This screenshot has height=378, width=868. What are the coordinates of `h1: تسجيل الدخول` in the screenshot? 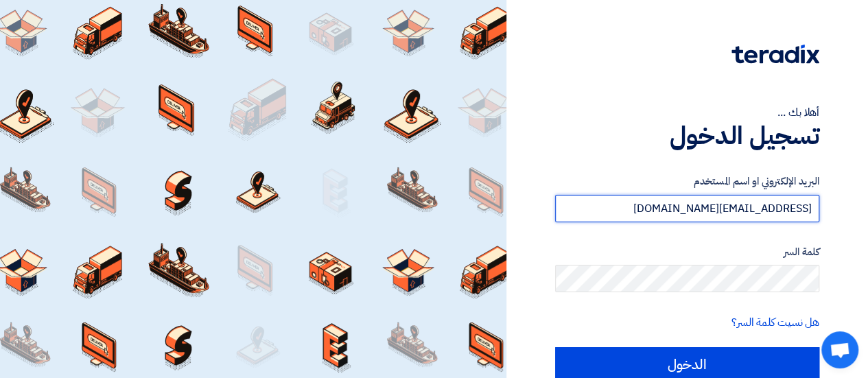 It's located at (687, 135).